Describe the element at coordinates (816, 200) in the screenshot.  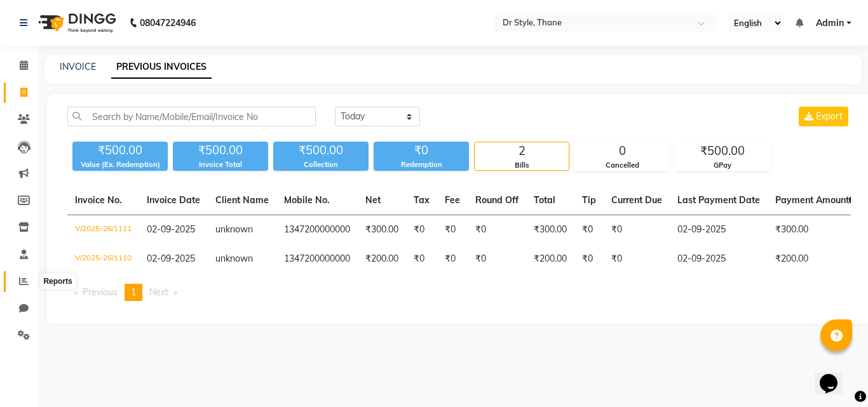
I see `span: Payment Amount` at that location.